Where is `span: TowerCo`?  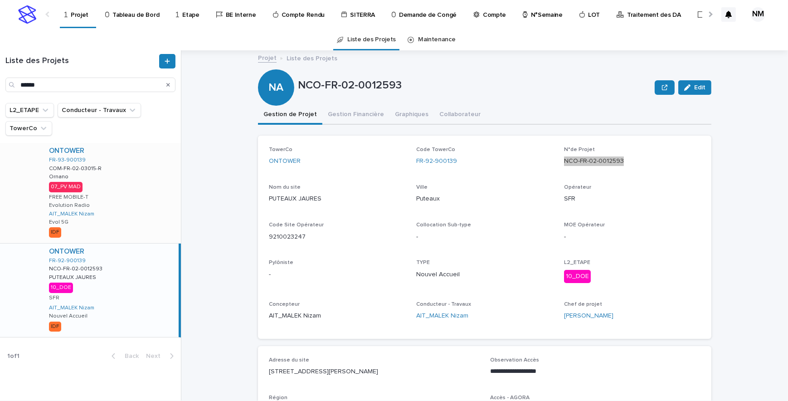
span: TowerCo is located at coordinates (281, 150).